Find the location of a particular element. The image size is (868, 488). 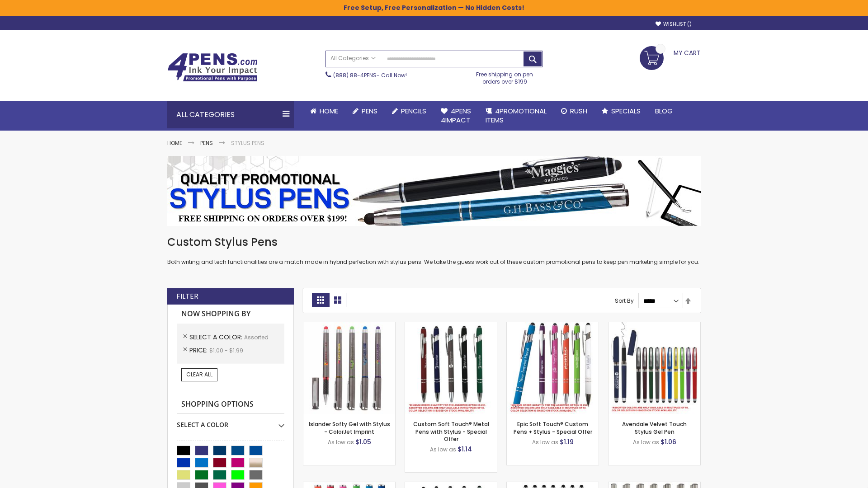

span: $1.00 - $1.99 is located at coordinates (226, 350).